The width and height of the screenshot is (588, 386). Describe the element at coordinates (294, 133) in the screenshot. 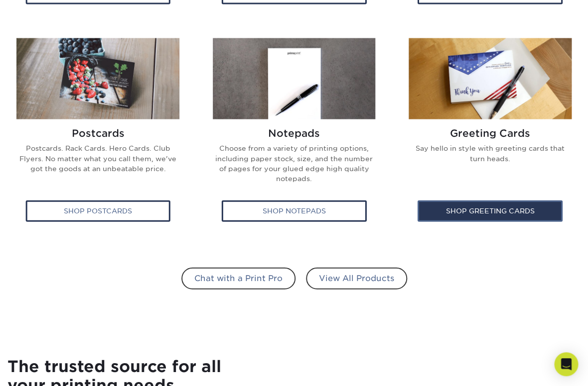

I see `h2: Notepads` at that location.